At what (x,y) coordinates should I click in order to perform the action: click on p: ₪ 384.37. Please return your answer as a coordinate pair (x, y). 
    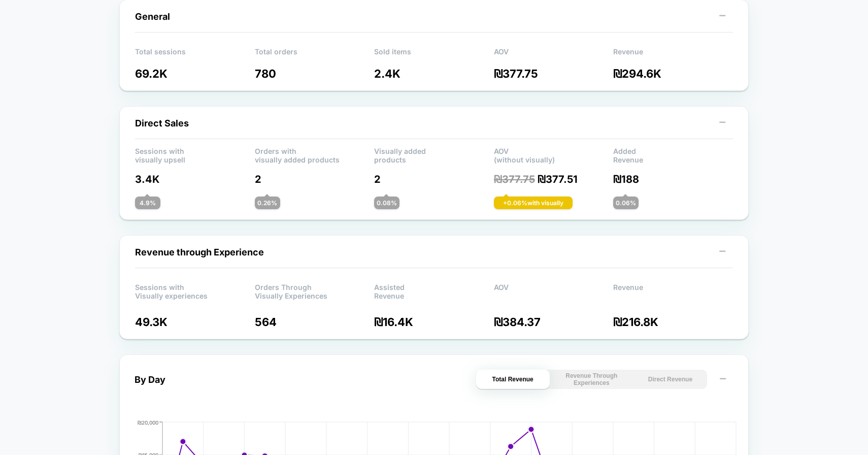
    Looking at the image, I should click on (554, 322).